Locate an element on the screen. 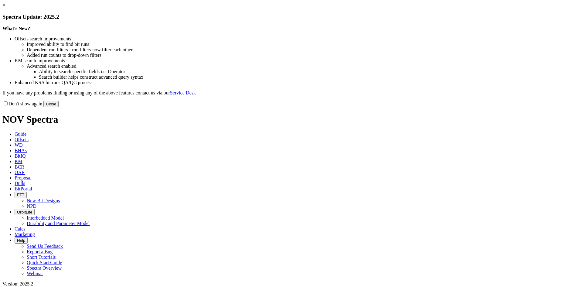  li: Offsets search improvements is located at coordinates (298, 39).